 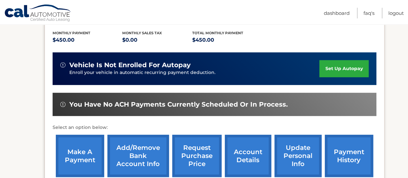 I want to click on a: request purchase price, so click(x=197, y=156).